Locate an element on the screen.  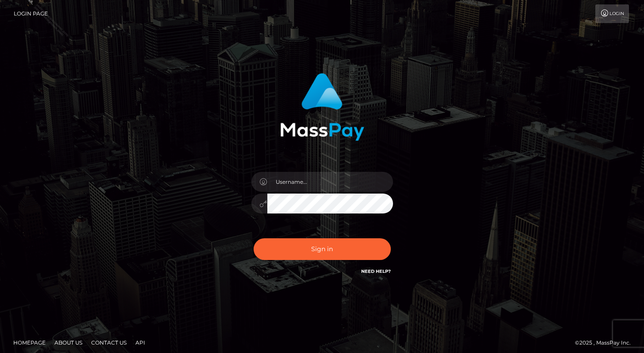
input: Username... is located at coordinates (330, 181).